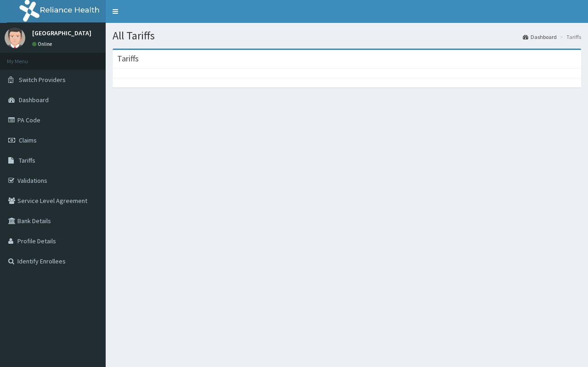  I want to click on li: Tariffs, so click(569, 37).